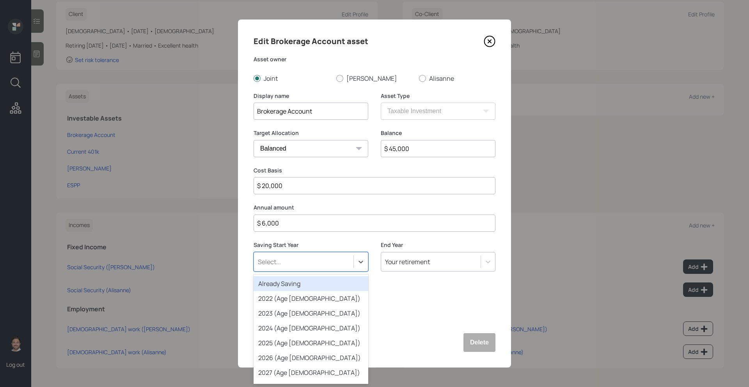  I want to click on label: Asset Type, so click(438, 96).